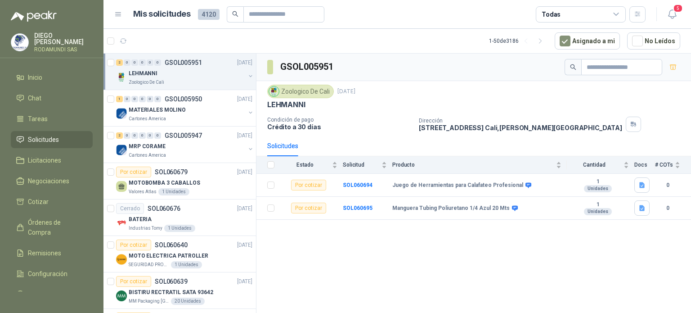 The width and height of the screenshot is (691, 313). What do you see at coordinates (311, 165) in the screenshot?
I see `th: Estado` at bounding box center [311, 165].